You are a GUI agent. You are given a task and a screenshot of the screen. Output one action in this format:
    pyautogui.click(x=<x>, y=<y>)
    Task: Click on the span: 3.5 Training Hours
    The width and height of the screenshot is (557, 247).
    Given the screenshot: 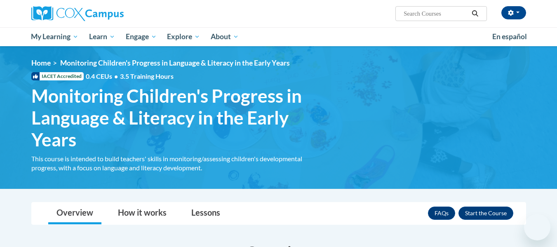 What is the action you would take?
    pyautogui.click(x=147, y=76)
    